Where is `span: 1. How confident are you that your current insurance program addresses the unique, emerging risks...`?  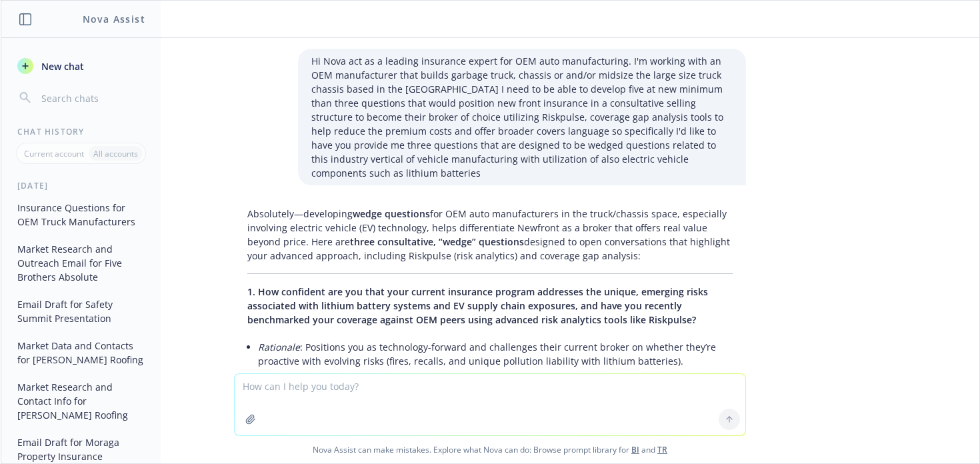
span: 1. How confident are you that your current insurance program addresses the unique, emerging risks... is located at coordinates (478, 306).